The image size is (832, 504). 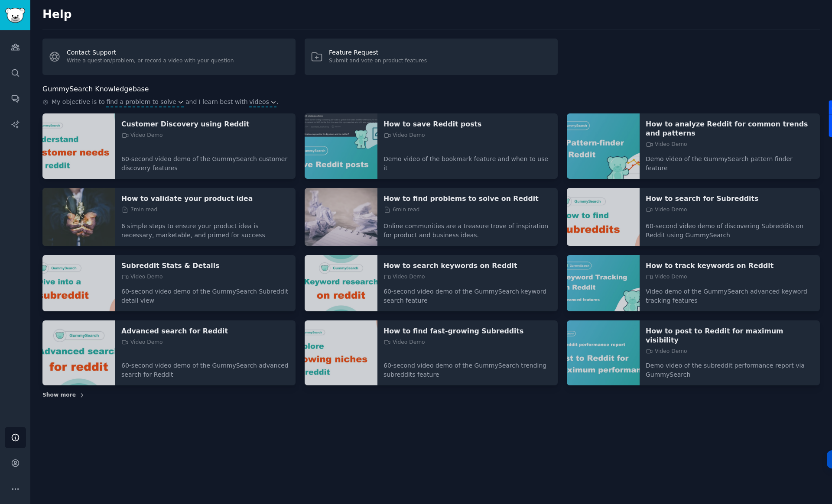 What do you see at coordinates (468, 367) in the screenshot?
I see `p: 60-second video demo of the GummySearch trending subreddits feature` at bounding box center [468, 367].